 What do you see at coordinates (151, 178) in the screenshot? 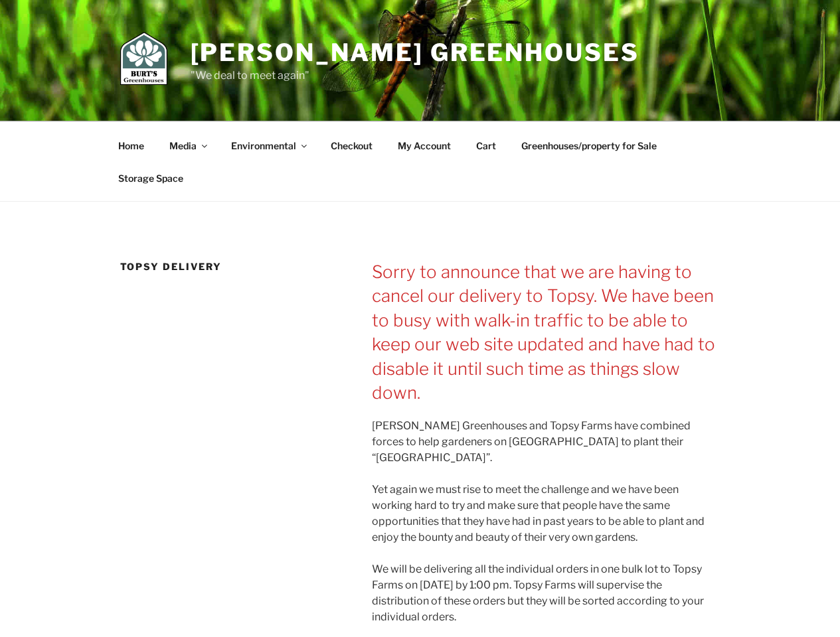
I see `a: Storage Space` at bounding box center [151, 178].